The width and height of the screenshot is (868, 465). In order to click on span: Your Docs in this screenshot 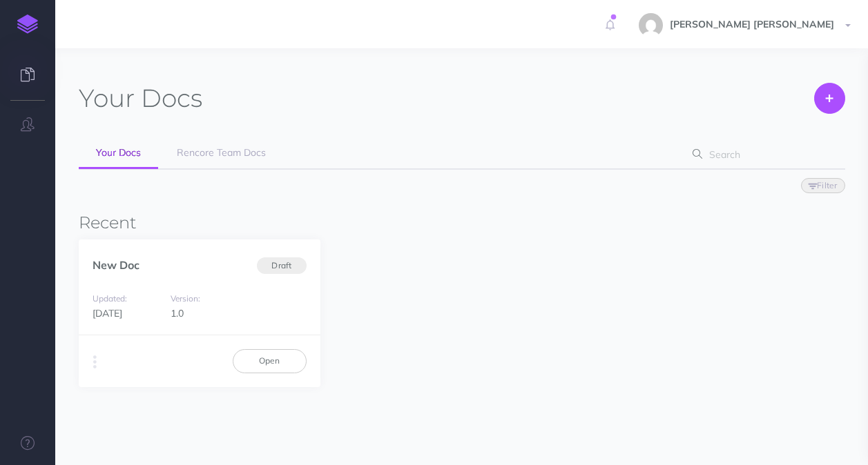, I will do `click(118, 152)`.